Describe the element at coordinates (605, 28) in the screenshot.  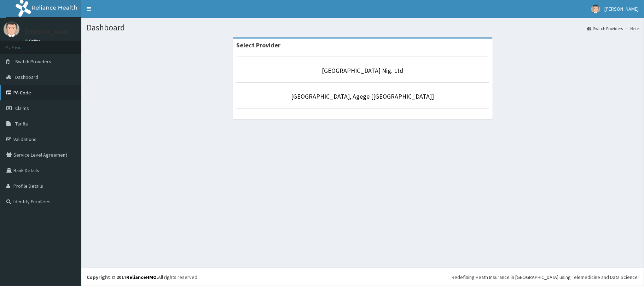
I see `a: Switch Providers` at that location.